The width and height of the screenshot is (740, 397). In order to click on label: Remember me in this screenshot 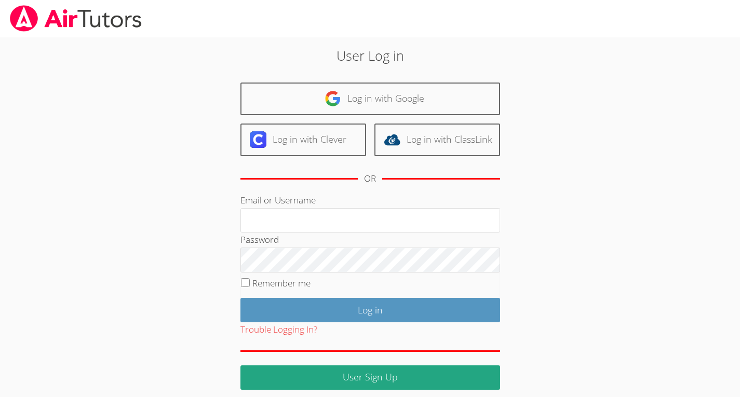, I will do `click(281, 283)`.